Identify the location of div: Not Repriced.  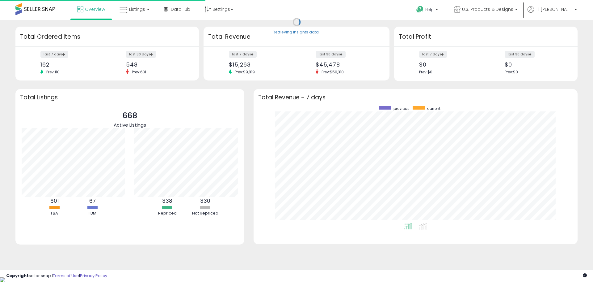
(206, 213).